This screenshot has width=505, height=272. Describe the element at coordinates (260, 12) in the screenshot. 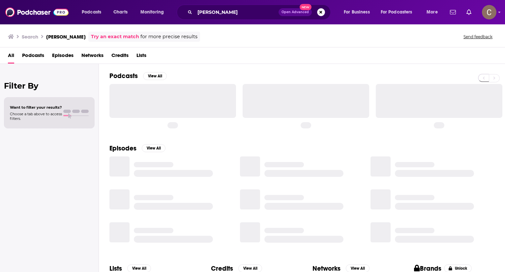

I see `div: Search podcasts, credits, & more...` at that location.